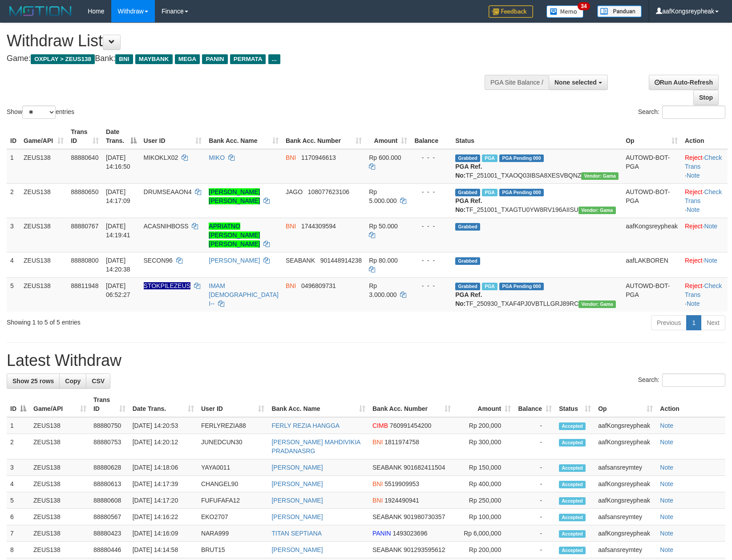 The width and height of the screenshot is (732, 560). Describe the element at coordinates (232, 516) in the screenshot. I see `td: EKO2707` at that location.